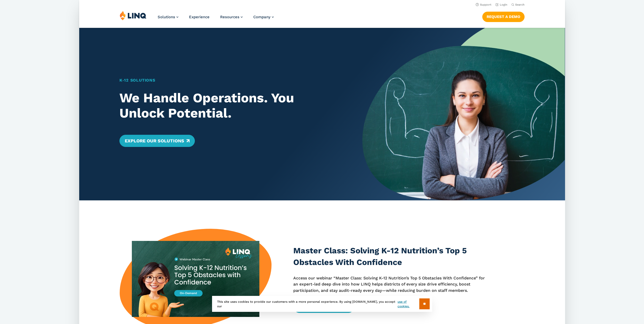  What do you see at coordinates (262, 17) in the screenshot?
I see `span: Company` at bounding box center [262, 17].